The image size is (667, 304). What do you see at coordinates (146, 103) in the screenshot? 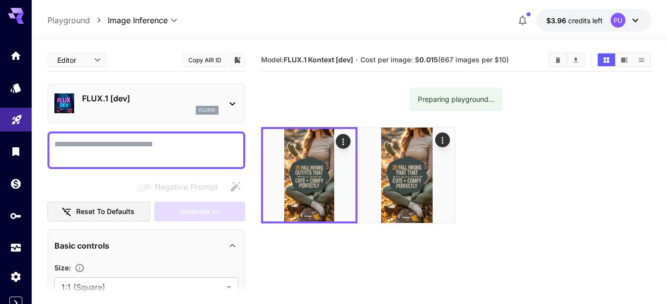
I see `div: FLUX.1 [dev]flux1d` at bounding box center [146, 103].